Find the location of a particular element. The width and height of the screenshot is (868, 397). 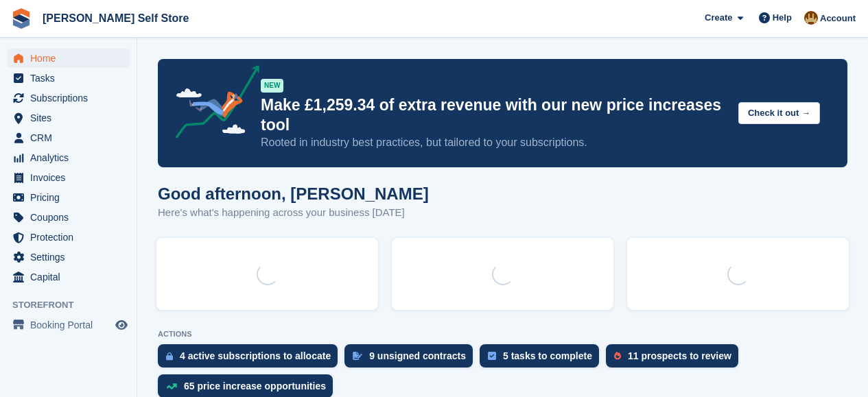

span: Storefront is located at coordinates (74, 305).